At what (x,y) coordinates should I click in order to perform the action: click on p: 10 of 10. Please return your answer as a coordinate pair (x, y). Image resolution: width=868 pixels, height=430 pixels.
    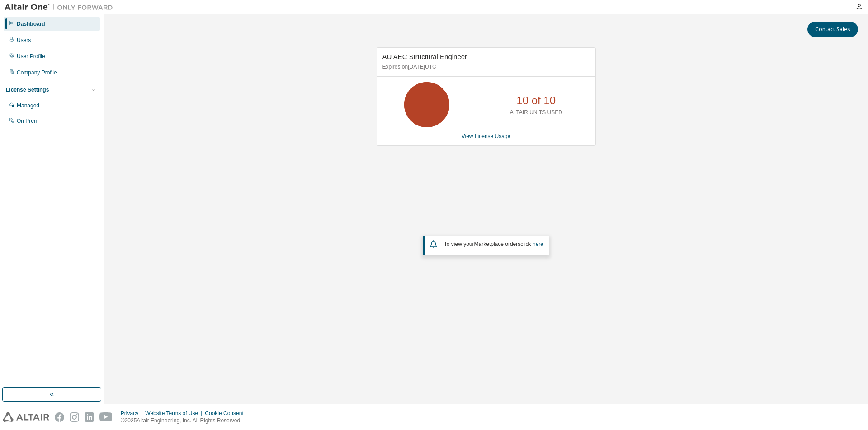
    Looking at the image, I should click on (536, 101).